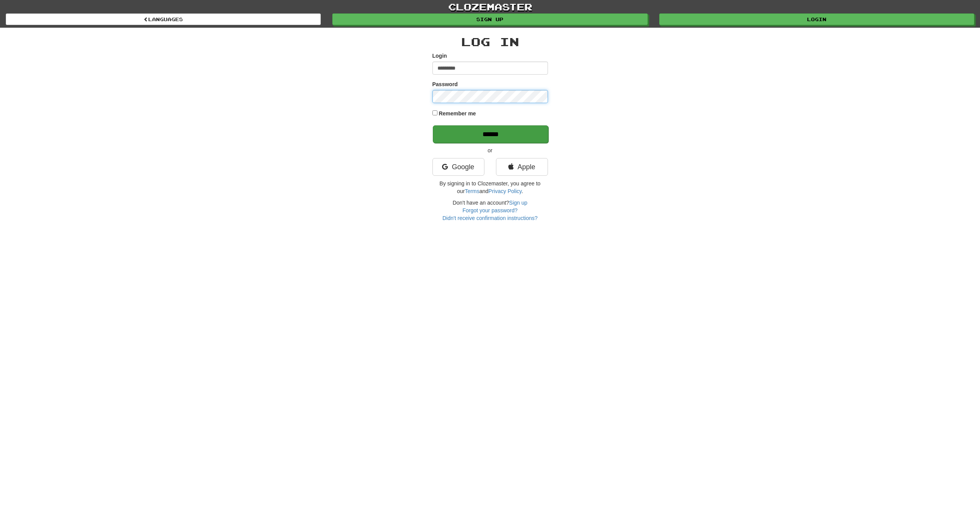 This screenshot has width=980, height=505. Describe the element at coordinates (505, 191) in the screenshot. I see `a: Privacy Policy` at that location.